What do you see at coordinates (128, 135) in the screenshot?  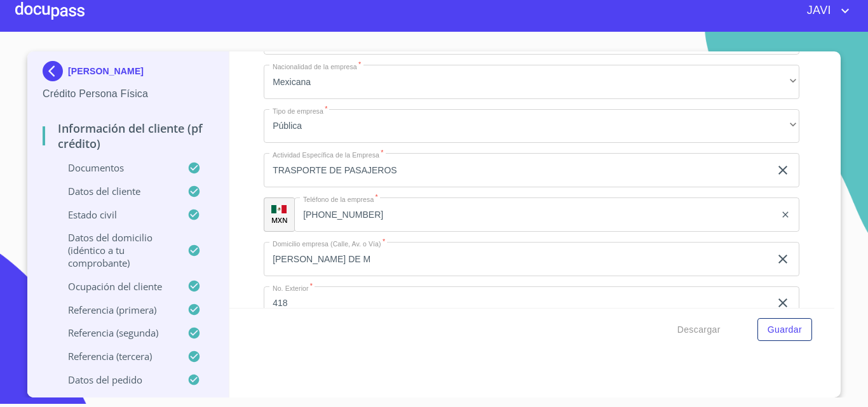 I see `p: Información del cliente (PF crédito)` at bounding box center [128, 135].